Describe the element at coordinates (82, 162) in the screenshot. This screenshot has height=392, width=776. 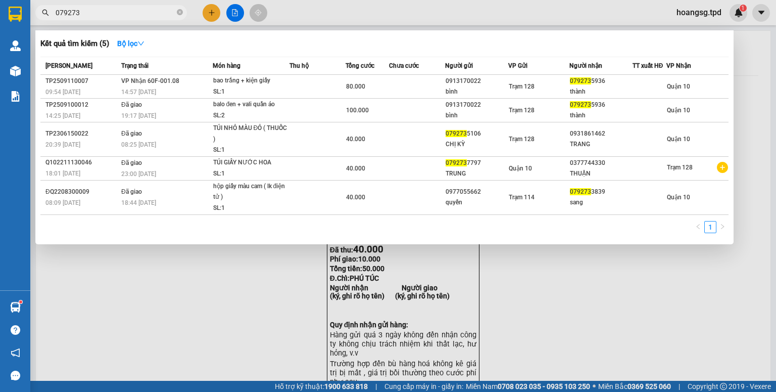
I see `div: Q102211130046` at that location.